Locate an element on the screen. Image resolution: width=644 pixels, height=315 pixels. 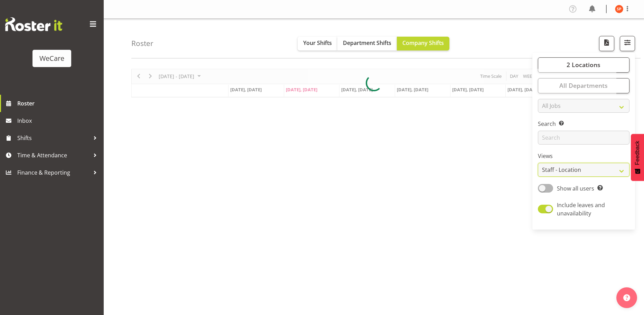
span: Your Shifts is located at coordinates (317, 43).